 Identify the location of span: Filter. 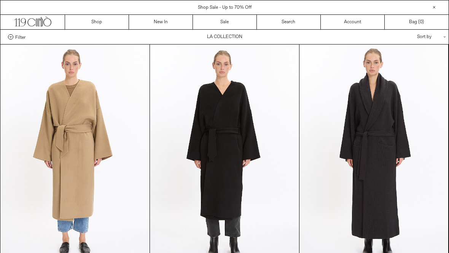
(20, 37).